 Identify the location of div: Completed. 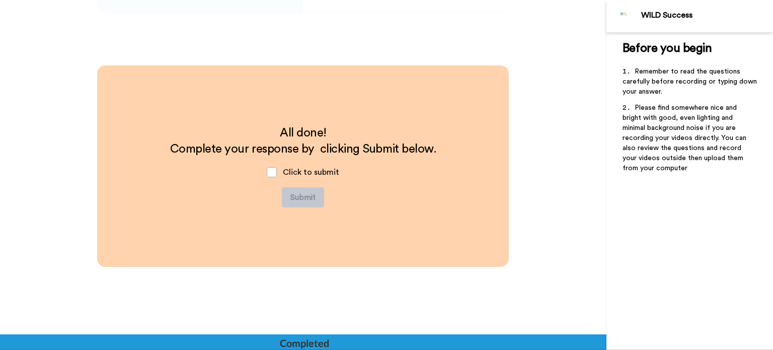
(304, 343).